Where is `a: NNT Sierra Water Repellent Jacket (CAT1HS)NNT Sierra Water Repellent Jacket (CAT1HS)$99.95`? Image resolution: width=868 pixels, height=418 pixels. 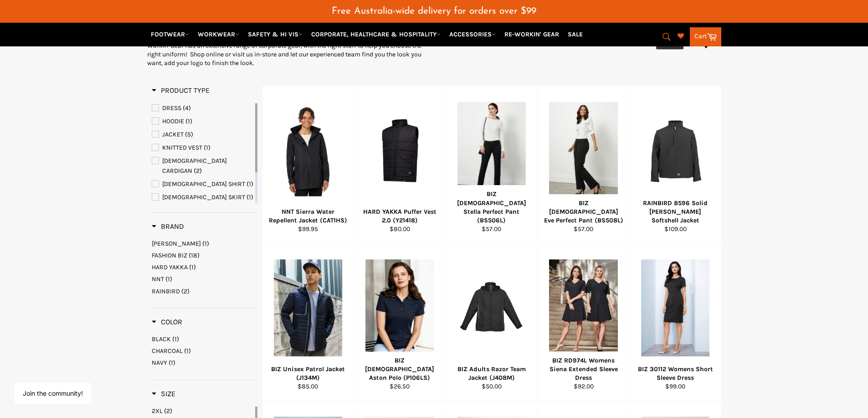
a: NNT Sierra Water Repellent Jacket (CAT1HS)NNT Sierra Water Repellent Jacket (CAT1HS)$99.95 is located at coordinates (308, 165).